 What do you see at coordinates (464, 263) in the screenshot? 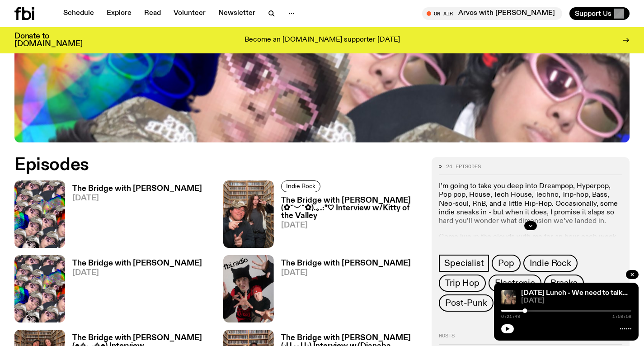
I see `span: Specialist` at bounding box center [464, 263].